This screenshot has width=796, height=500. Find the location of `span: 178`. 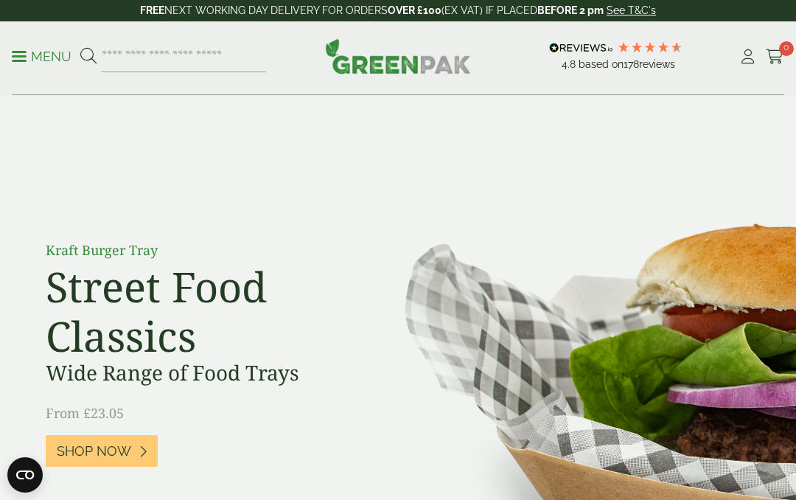

span: 178 is located at coordinates (631, 64).